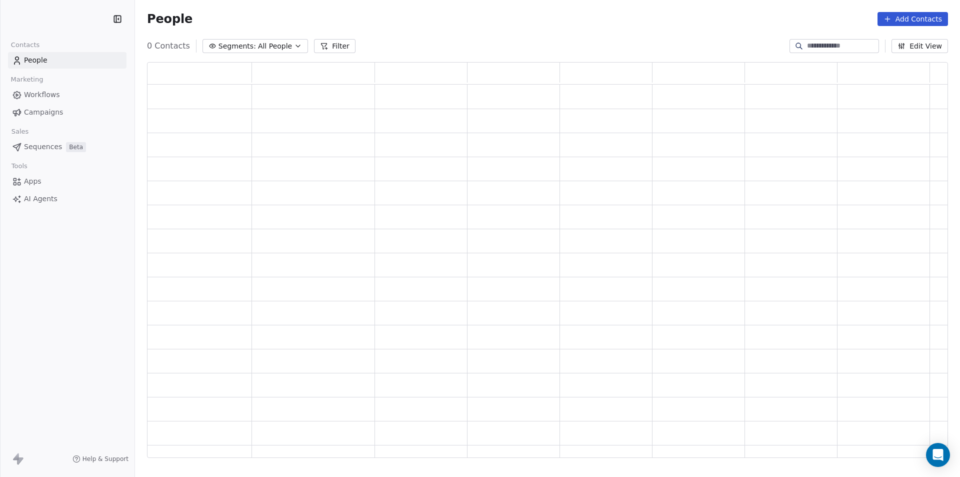 This screenshot has width=960, height=477. I want to click on a: Apps, so click(67, 181).